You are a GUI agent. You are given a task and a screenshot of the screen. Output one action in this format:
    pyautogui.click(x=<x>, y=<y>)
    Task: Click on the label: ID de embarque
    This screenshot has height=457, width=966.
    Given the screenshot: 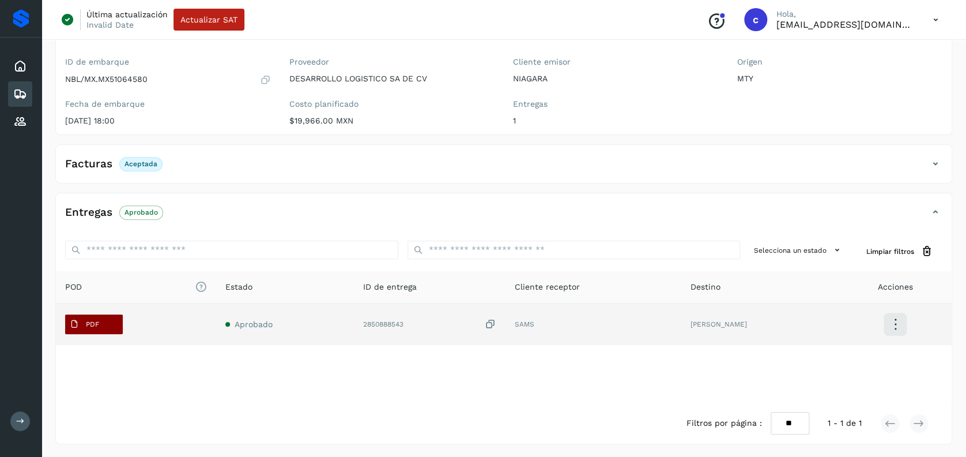 What is the action you would take?
    pyautogui.click(x=168, y=62)
    